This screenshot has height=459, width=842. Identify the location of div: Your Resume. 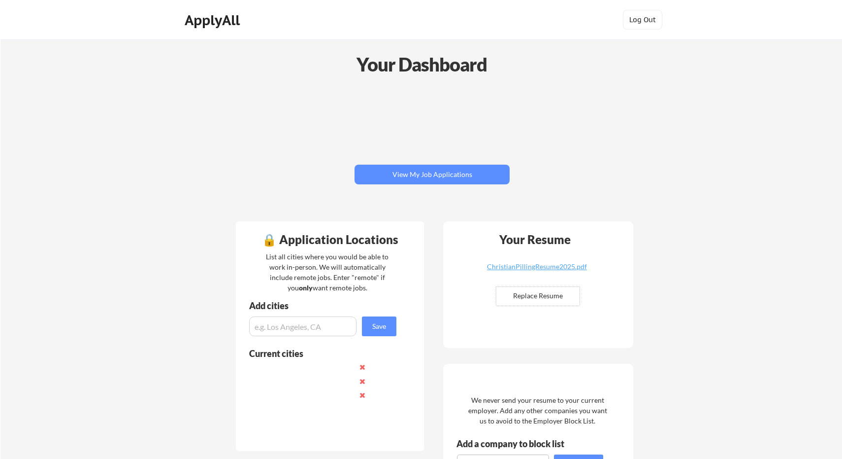
(535, 239).